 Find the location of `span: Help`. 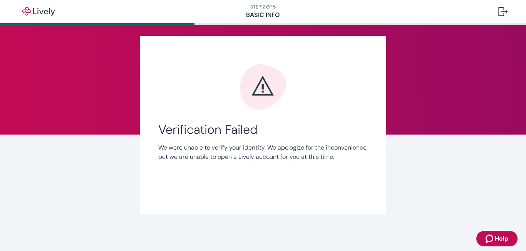

span: Help is located at coordinates (502, 238).